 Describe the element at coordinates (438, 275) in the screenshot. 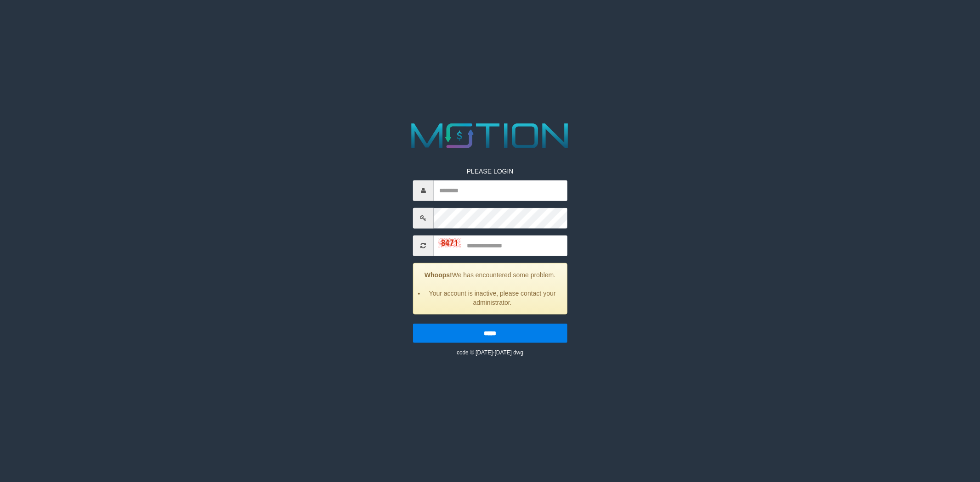

I see `strong: Whoops!` at that location.